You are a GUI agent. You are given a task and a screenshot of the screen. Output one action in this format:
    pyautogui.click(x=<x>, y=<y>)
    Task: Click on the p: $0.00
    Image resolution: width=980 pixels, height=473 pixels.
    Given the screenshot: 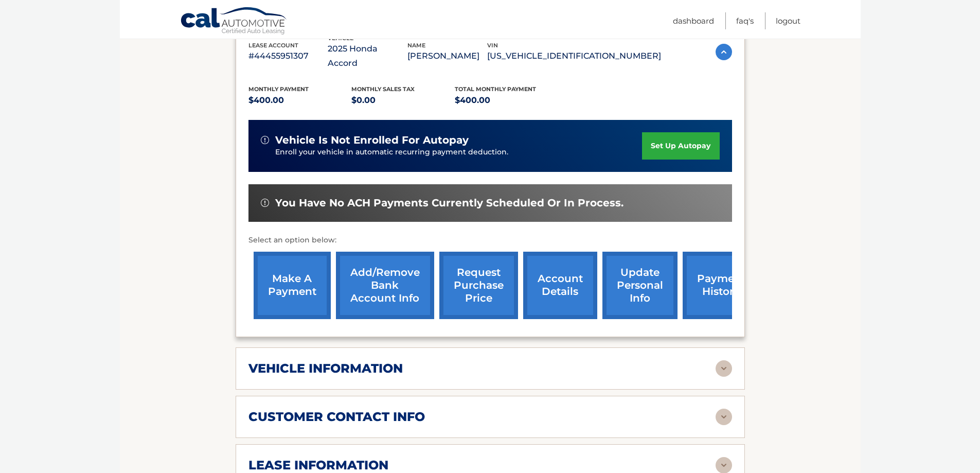 What is the action you would take?
    pyautogui.click(x=403, y=100)
    